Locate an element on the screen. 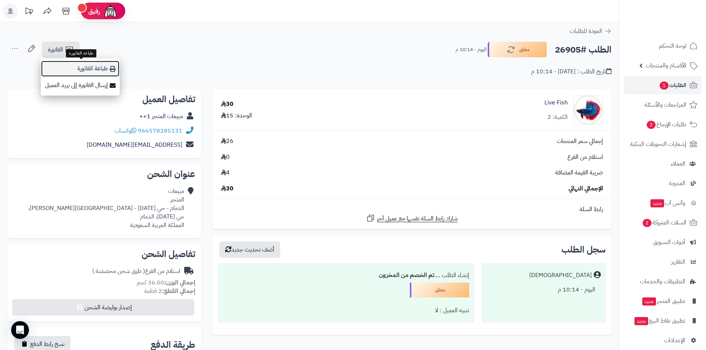  span: الطلبات is located at coordinates (673, 85).